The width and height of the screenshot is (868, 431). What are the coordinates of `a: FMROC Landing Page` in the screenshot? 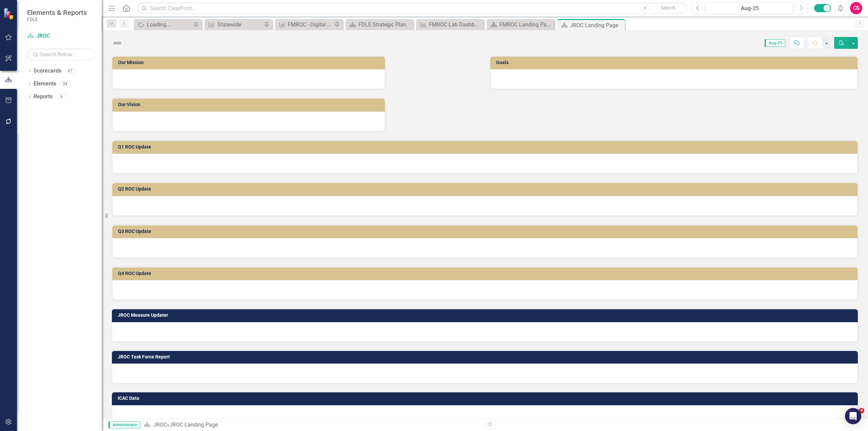 It's located at (521, 25).